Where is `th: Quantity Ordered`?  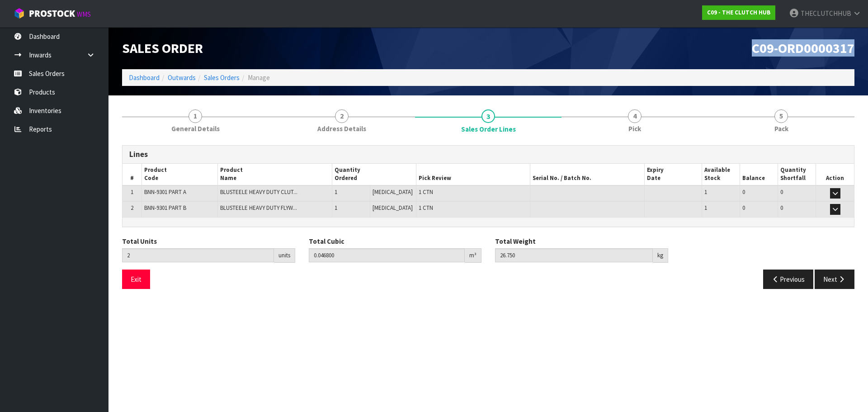
th: Quantity Ordered is located at coordinates (374, 174).